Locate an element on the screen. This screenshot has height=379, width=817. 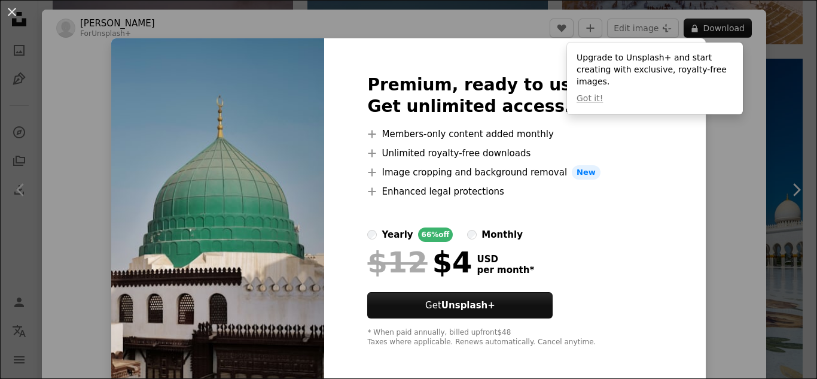
strong: Unsplash+ is located at coordinates (468, 305).